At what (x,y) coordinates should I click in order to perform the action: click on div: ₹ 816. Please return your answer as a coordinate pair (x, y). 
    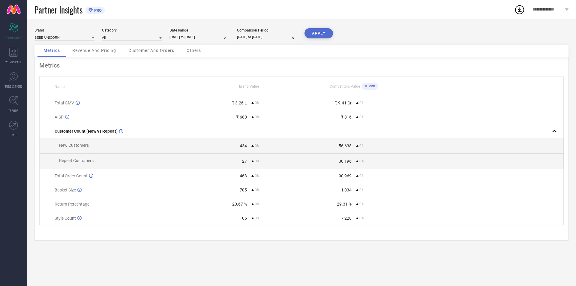
    Looking at the image, I should click on (346, 117).